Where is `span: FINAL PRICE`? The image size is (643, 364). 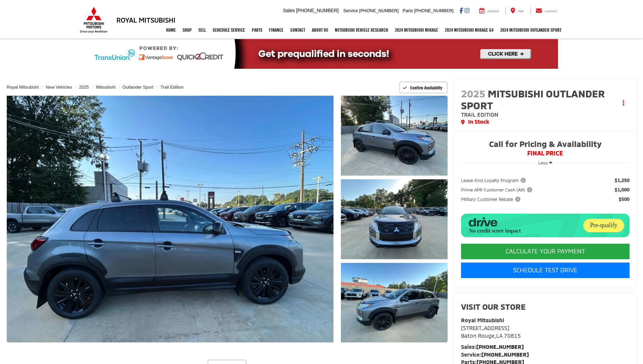 span: FINAL PRICE is located at coordinates (545, 154).